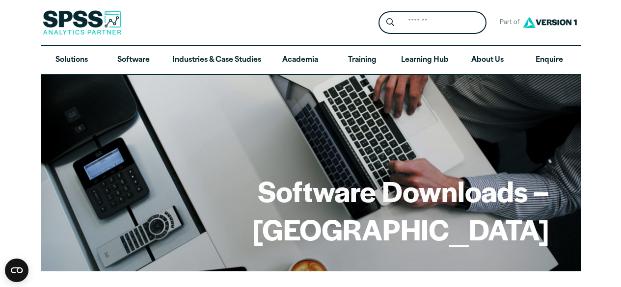 This screenshot has height=287, width=621. I want to click on a: Solutions, so click(72, 60).